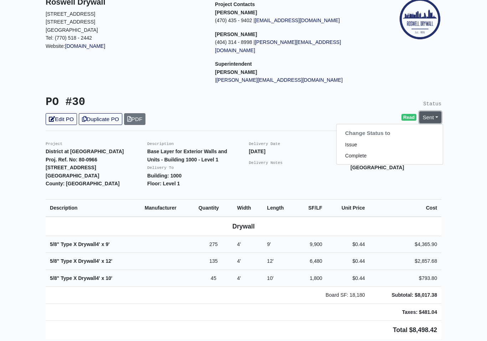  What do you see at coordinates (312, 244) in the screenshot?
I see `td: 9,900` at bounding box center [312, 244].